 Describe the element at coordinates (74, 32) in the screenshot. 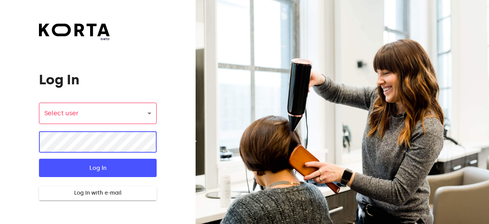

I see `a: beta` at that location.